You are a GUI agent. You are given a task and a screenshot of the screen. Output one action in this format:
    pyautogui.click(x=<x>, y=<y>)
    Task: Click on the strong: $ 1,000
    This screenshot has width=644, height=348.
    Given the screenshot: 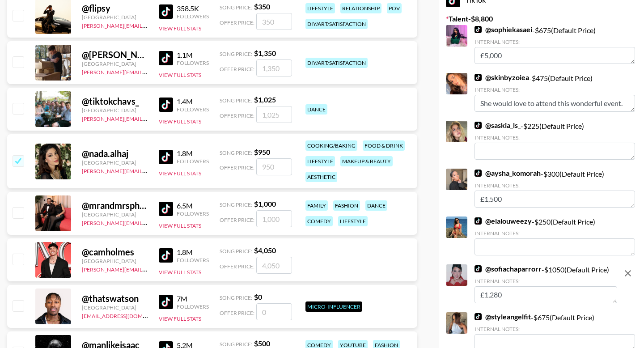 What is the action you would take?
    pyautogui.click(x=264, y=203)
    